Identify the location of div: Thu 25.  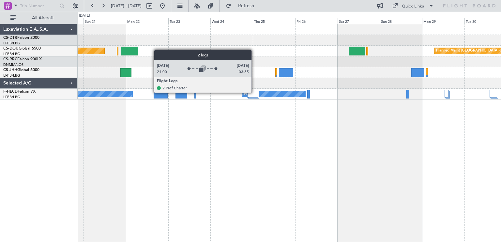
(274, 21).